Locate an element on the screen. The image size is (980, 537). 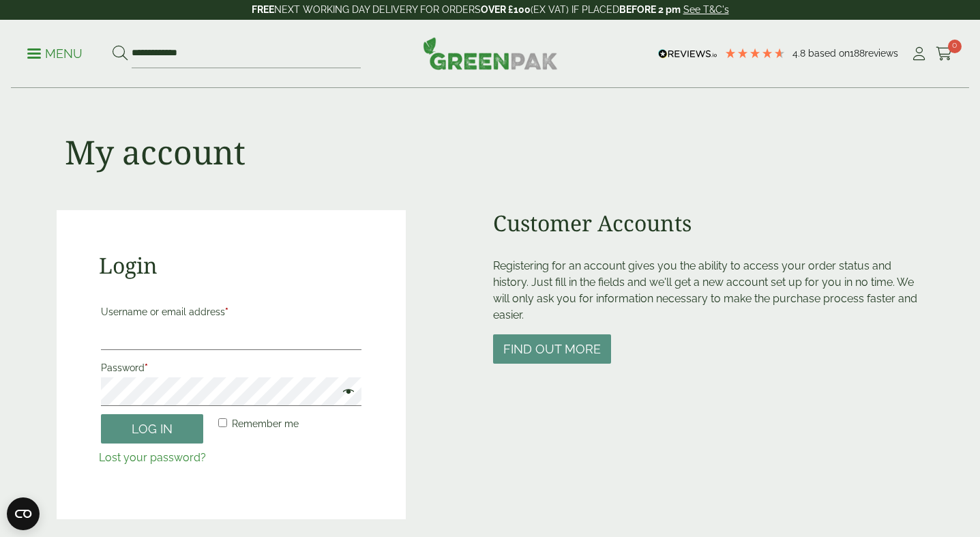
span: reviews is located at coordinates (881, 53).